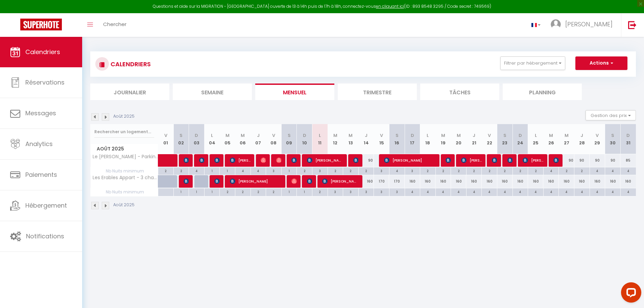 This screenshot has width=644, height=308. I want to click on th: 15, so click(381, 139).